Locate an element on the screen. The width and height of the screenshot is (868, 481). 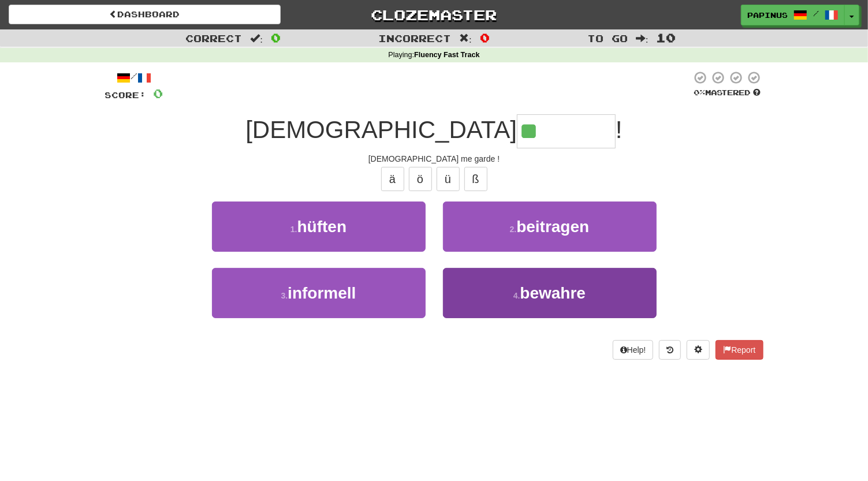
span: Incorrect is located at coordinates (415, 38).